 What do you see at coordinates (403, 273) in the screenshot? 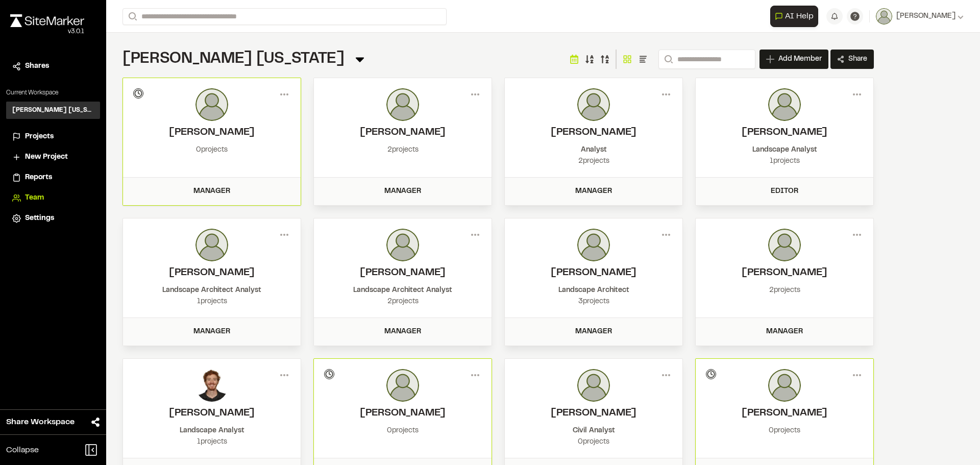
I see `h2: Sara von Borstel` at bounding box center [403, 273].